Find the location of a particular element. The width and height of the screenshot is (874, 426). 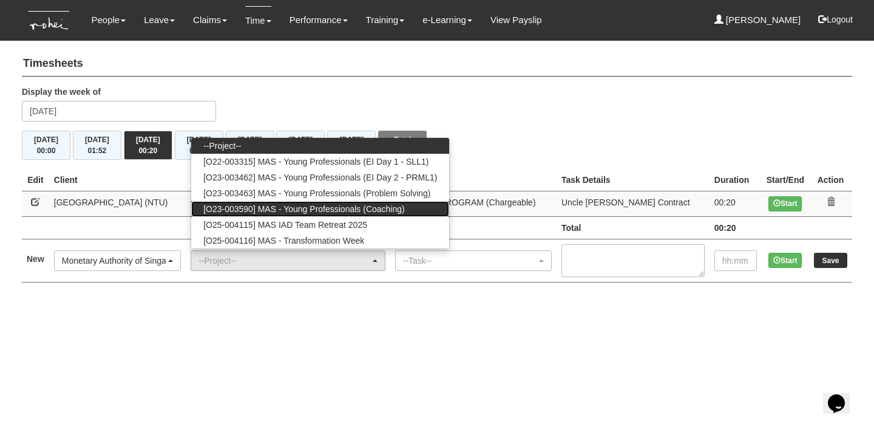

label: Display the week of is located at coordinates (61, 92).